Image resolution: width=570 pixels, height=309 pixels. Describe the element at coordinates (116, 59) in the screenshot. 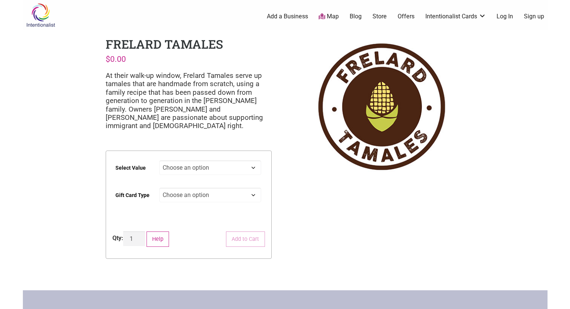

I see `bdi: 0.00` at that location.